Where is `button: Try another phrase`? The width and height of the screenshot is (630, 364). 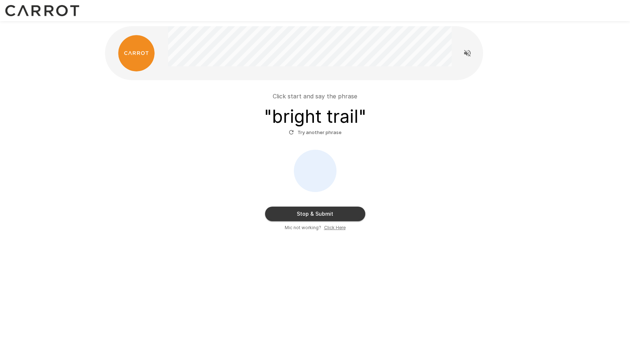
button: Try another phrase is located at coordinates (315, 132).